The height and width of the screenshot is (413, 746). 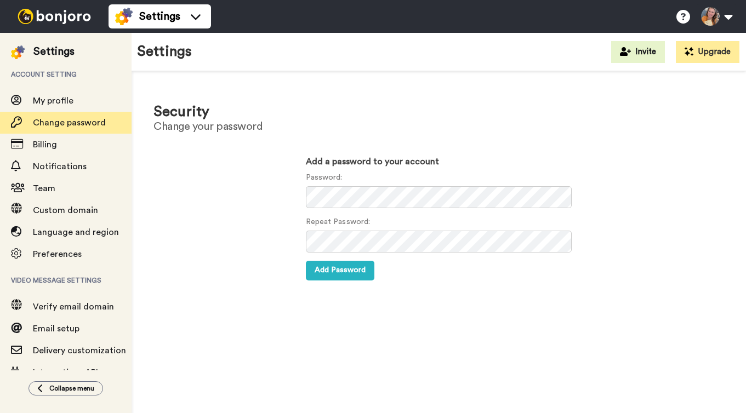 I want to click on button: Add Password, so click(x=340, y=271).